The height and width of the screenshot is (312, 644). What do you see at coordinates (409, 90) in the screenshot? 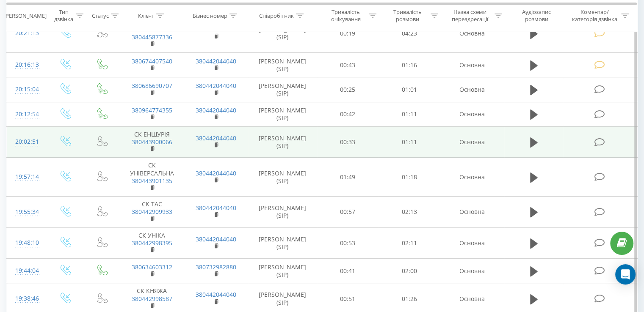
I see `td: 01:01` at bounding box center [409, 90].